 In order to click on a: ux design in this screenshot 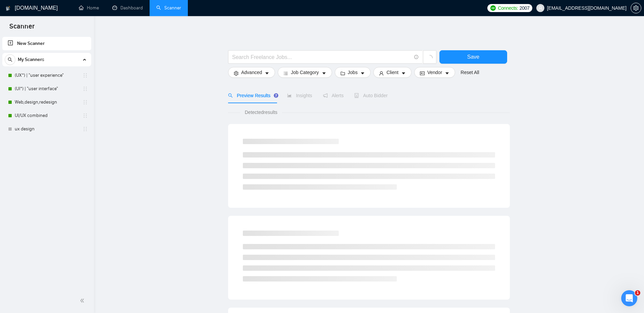, I will do `click(47, 129)`.